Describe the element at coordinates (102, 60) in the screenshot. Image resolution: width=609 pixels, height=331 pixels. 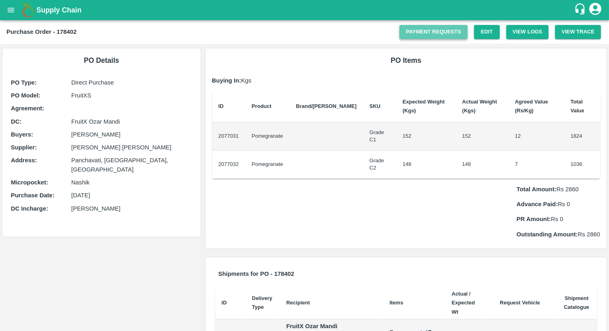
I see `h6: PO Details` at that location.